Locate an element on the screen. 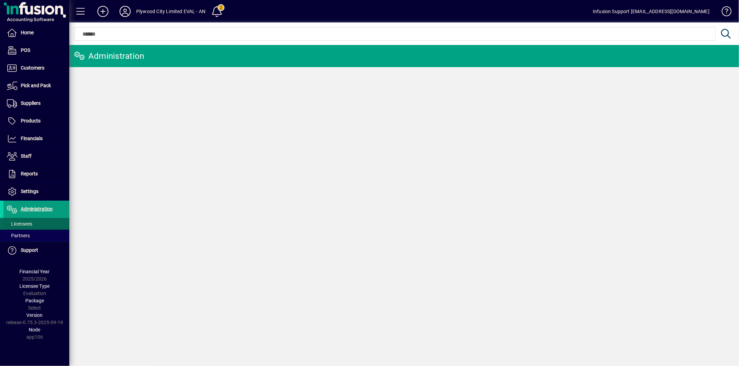 The image size is (739, 366). div: Plywood City Limited EVAL - AN is located at coordinates (171, 11).